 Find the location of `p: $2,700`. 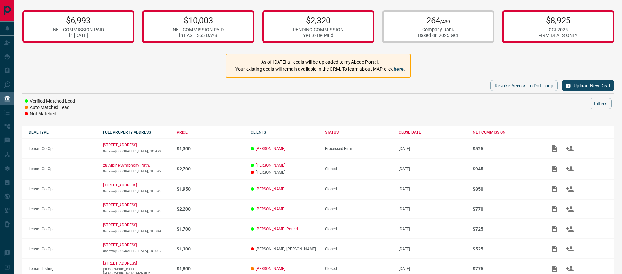

p: $2,700 is located at coordinates (210, 169).